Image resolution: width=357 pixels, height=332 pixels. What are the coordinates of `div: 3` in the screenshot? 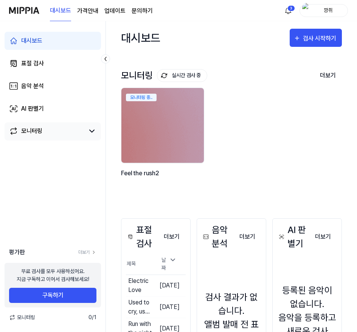 It's located at (291, 8).